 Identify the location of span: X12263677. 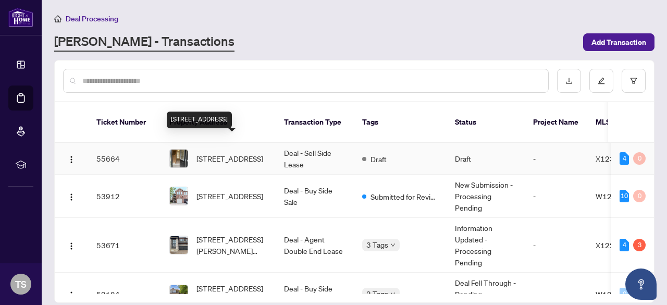
(616, 245).